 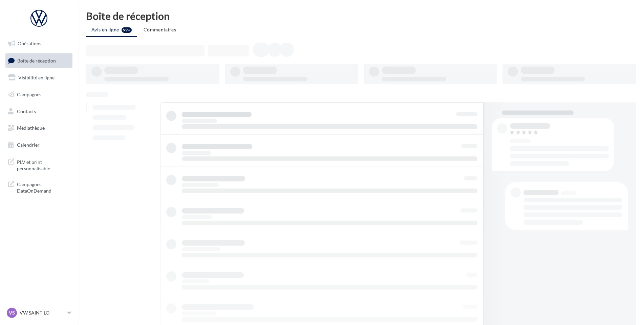 What do you see at coordinates (39, 112) in the screenshot?
I see `a: Contacts` at bounding box center [39, 112].